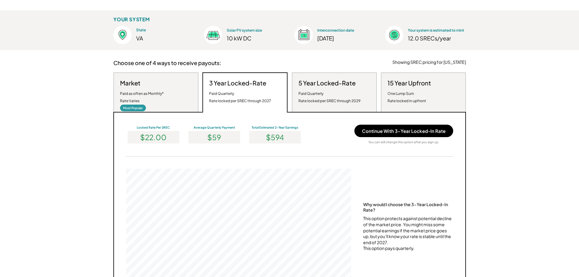 The width and height of the screenshot is (579, 277). I want to click on img: Interconnection%403x.png, so click(304, 35).